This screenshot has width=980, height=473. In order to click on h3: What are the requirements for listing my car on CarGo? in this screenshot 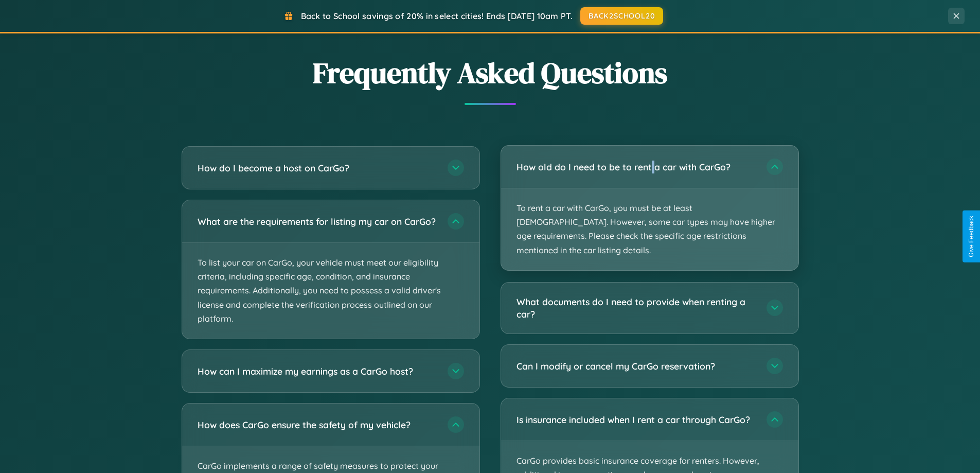, I will do `click(318, 222)`.